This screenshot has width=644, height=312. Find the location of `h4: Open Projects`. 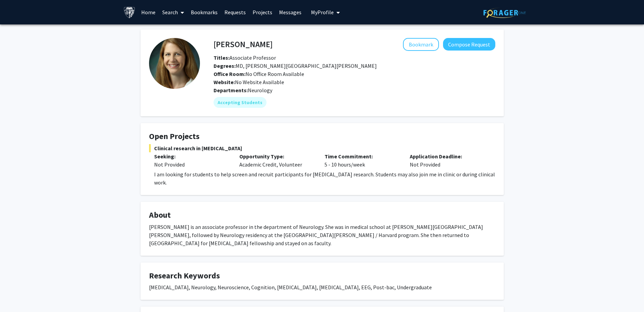

h4: Open Projects is located at coordinates (322, 137).